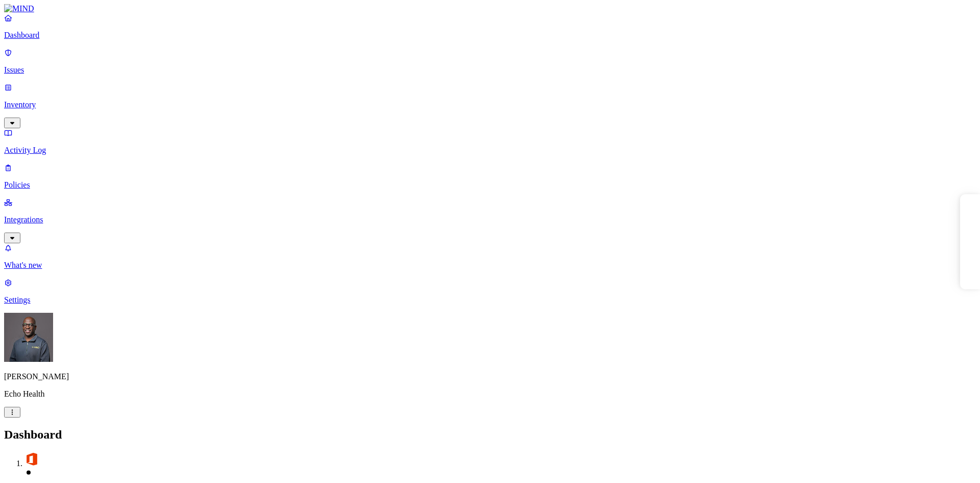 Image resolution: width=980 pixels, height=483 pixels. Describe the element at coordinates (490, 61) in the screenshot. I see `a: Issues` at that location.